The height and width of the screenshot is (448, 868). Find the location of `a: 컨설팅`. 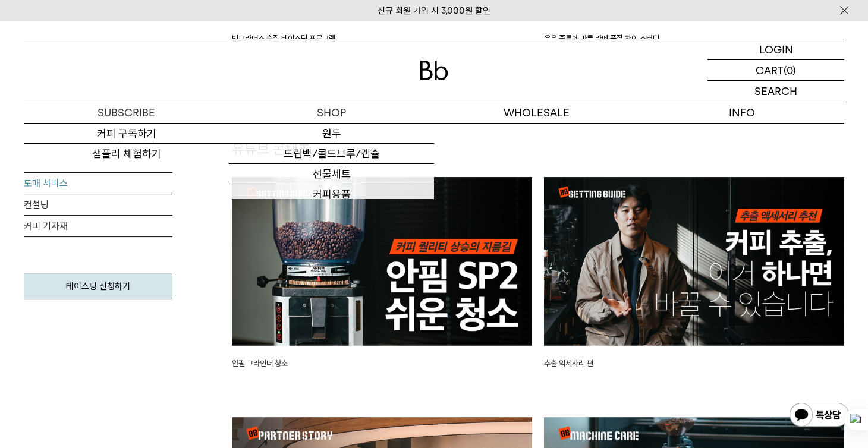

a: 컨설팅 is located at coordinates (98, 205).